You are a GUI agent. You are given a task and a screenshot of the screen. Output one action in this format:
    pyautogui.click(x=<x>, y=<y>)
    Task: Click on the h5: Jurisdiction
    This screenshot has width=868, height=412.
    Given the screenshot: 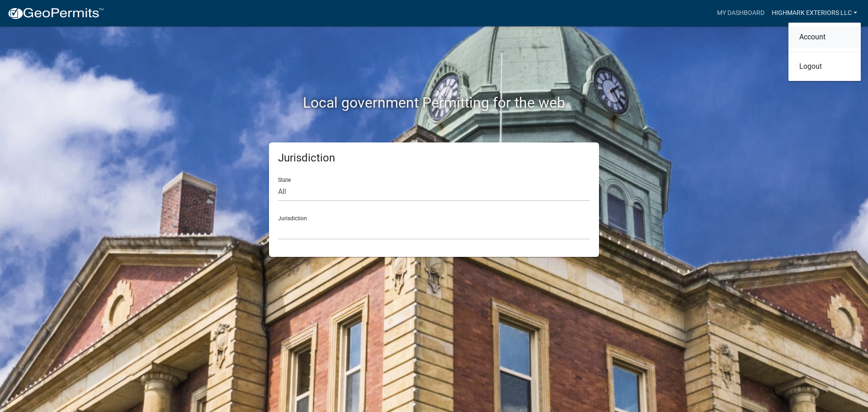 What is the action you would take?
    pyautogui.click(x=434, y=158)
    